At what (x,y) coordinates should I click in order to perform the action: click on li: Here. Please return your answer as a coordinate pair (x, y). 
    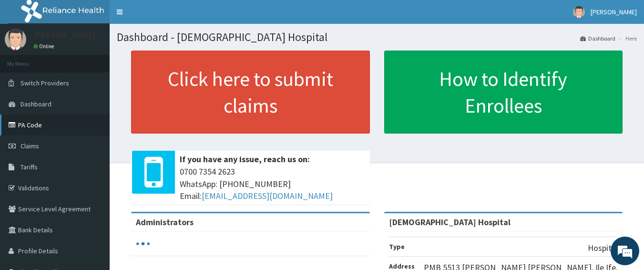
    Looking at the image, I should click on (627, 38).